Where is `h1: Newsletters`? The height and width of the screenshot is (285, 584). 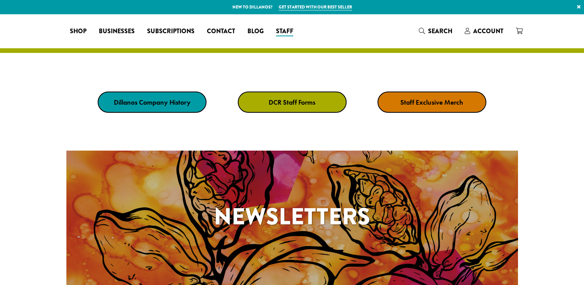 h1: Newsletters is located at coordinates (292, 216).